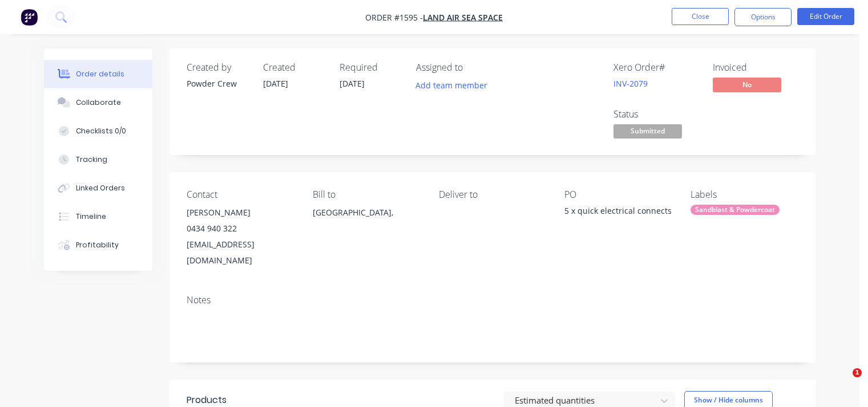 The image size is (868, 407). What do you see at coordinates (618, 195) in the screenshot?
I see `div: PO` at bounding box center [618, 195].